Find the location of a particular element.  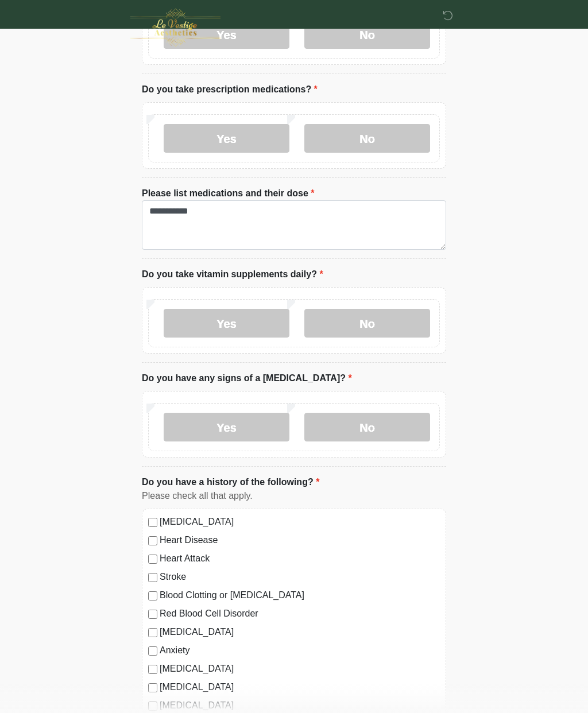

label: Do you have a history of the following? is located at coordinates (230, 482).